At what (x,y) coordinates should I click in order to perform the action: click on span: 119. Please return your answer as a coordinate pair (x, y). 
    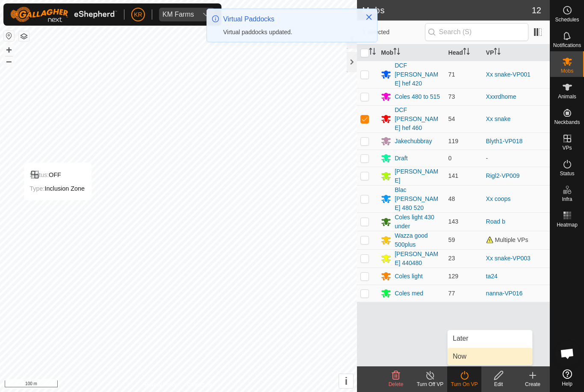
    Looking at the image, I should click on (453, 141).